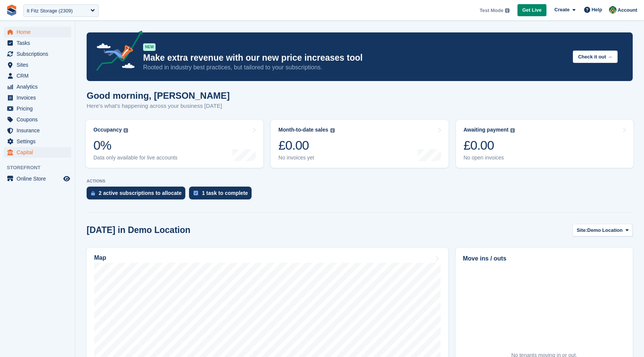 The height and width of the screenshot is (357, 644). What do you see at coordinates (489, 157) in the screenshot?
I see `div: No open invoices` at bounding box center [489, 157].